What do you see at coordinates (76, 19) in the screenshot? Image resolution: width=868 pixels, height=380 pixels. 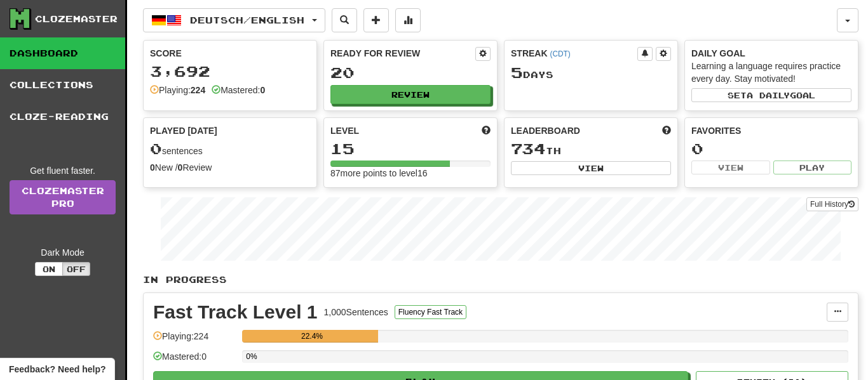 I see `div: Clozemaster` at bounding box center [76, 19].